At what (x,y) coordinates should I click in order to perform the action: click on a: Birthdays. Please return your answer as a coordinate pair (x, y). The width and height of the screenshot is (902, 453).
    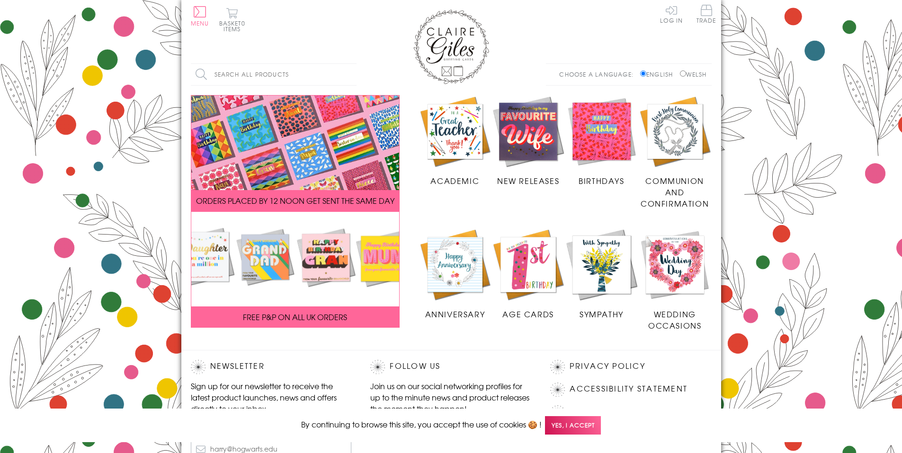
    Looking at the image, I should click on (601, 141).